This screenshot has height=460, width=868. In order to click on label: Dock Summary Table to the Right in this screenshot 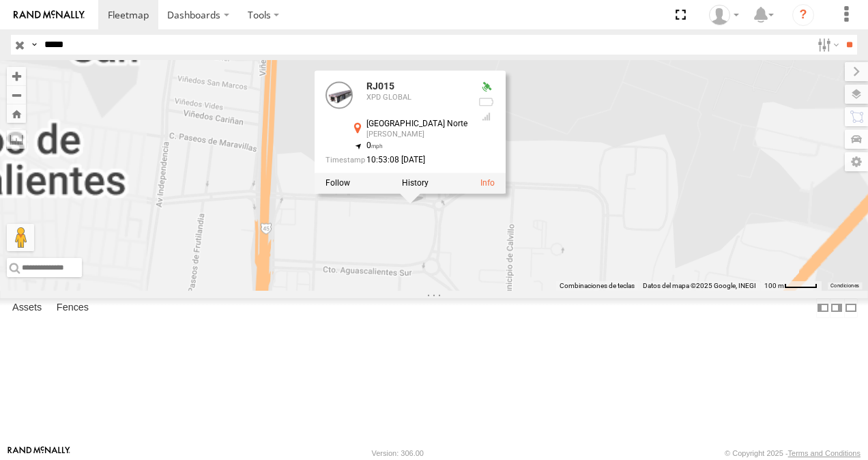, I will do `click(837, 307)`.